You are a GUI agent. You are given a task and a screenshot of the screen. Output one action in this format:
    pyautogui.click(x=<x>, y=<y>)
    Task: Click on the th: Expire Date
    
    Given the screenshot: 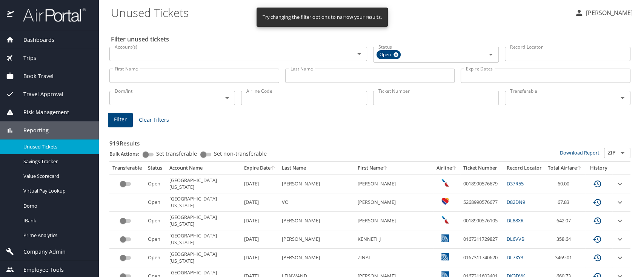 What is the action you would take?
    pyautogui.click(x=260, y=168)
    